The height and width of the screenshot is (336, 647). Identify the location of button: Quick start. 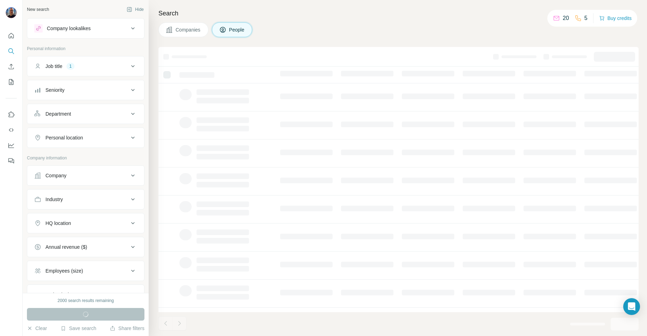
(11, 36).